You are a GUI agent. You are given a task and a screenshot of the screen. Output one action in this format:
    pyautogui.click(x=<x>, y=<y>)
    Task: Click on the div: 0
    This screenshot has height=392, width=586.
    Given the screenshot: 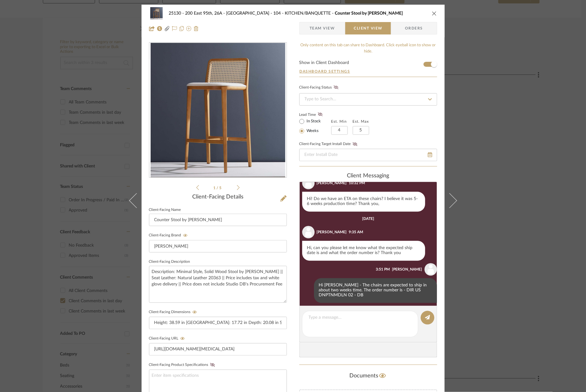 What is the action you would take?
    pyautogui.click(x=218, y=110)
    